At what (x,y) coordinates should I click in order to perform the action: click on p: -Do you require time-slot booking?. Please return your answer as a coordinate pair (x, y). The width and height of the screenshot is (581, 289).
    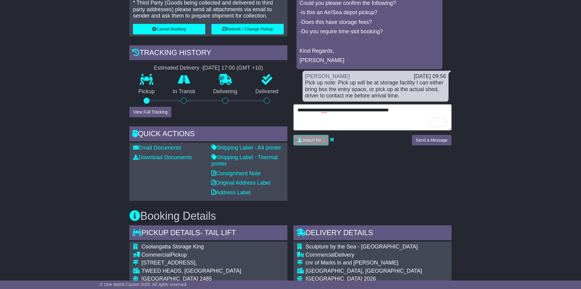
    Looking at the image, I should click on (369, 32).